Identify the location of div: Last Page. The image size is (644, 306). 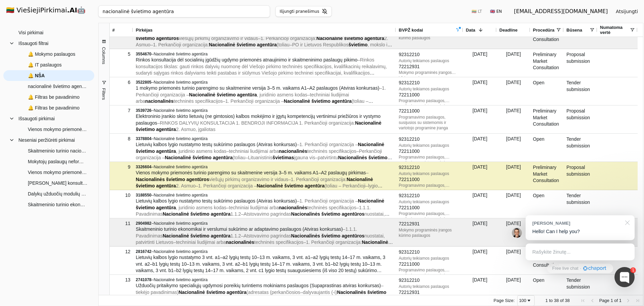
(638, 300).